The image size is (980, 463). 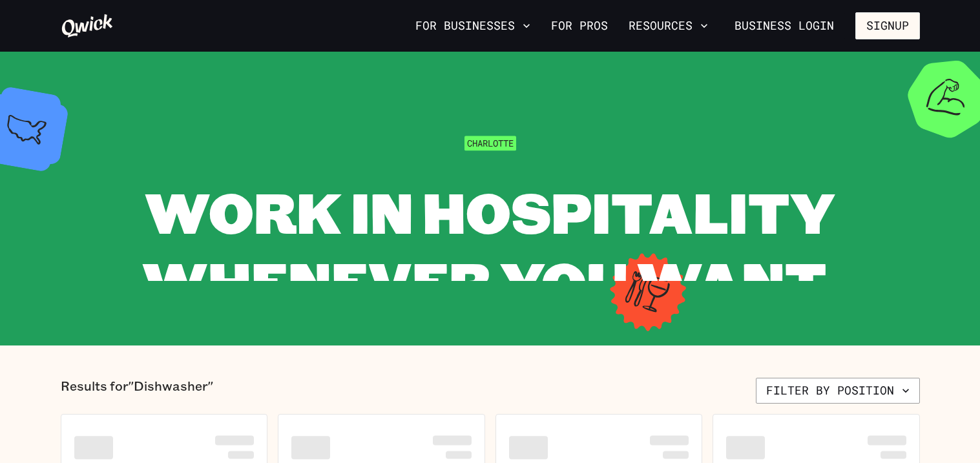 I want to click on button: Resources, so click(x=668, y=26).